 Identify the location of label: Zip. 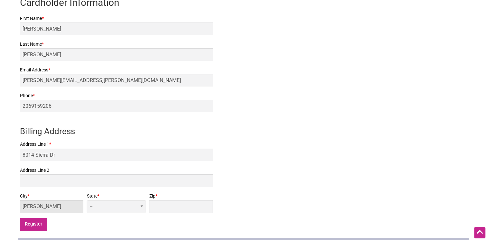
(181, 196).